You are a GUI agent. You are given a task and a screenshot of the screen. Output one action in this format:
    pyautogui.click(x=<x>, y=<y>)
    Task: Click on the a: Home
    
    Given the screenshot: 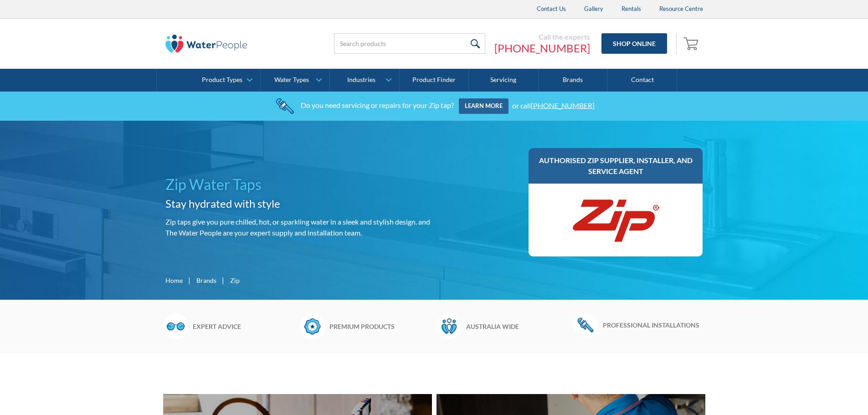 What is the action you would take?
    pyautogui.click(x=174, y=280)
    